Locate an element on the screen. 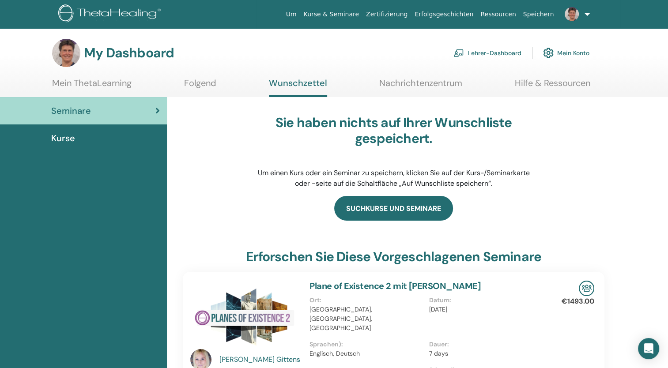  span: Seminare is located at coordinates (71, 111).